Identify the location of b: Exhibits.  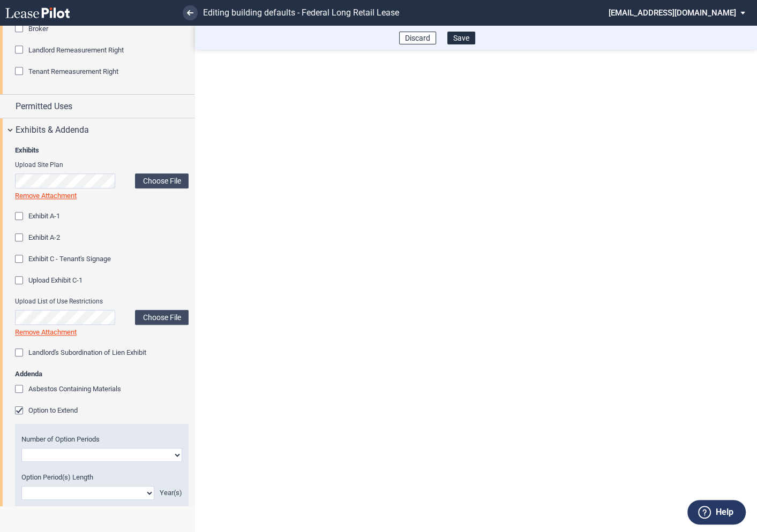
(27, 150).